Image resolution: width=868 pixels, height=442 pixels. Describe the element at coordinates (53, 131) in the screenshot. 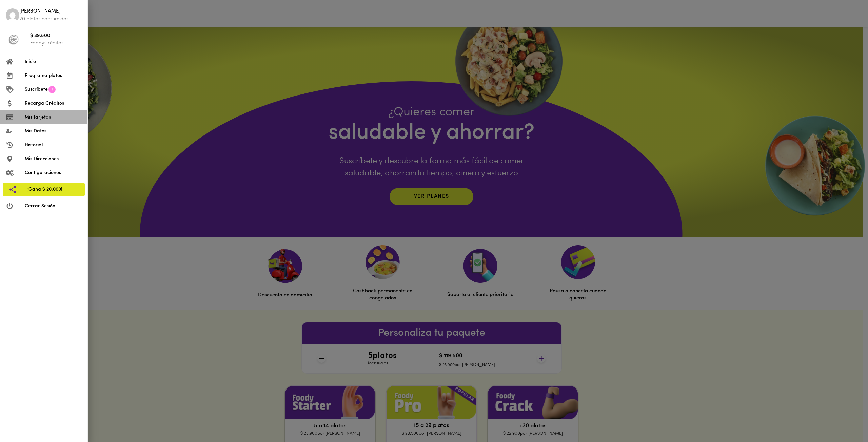

I see `span: Mis Datos` at that location.